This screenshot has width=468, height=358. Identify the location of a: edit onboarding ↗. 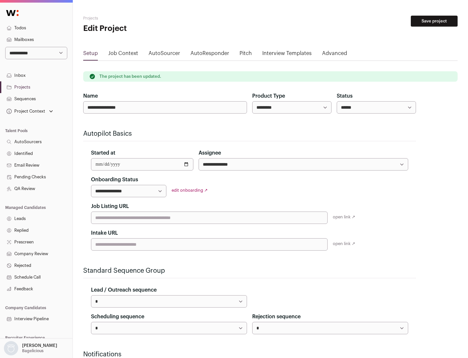
(190, 190).